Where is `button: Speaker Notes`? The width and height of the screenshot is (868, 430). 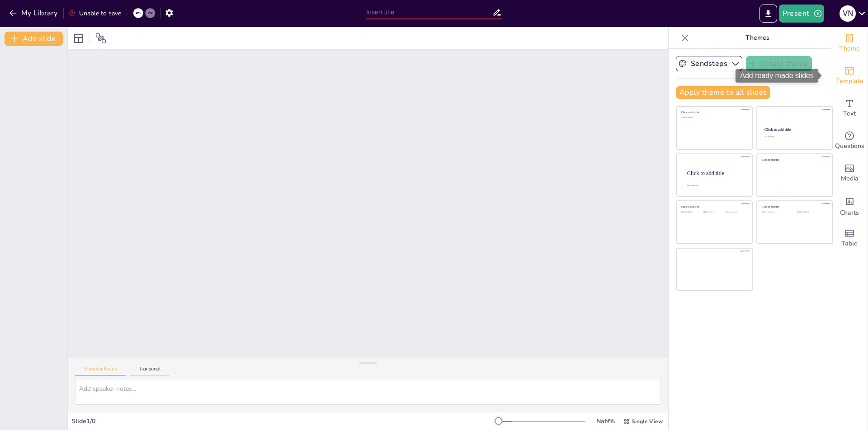 button: Speaker Notes is located at coordinates (101, 371).